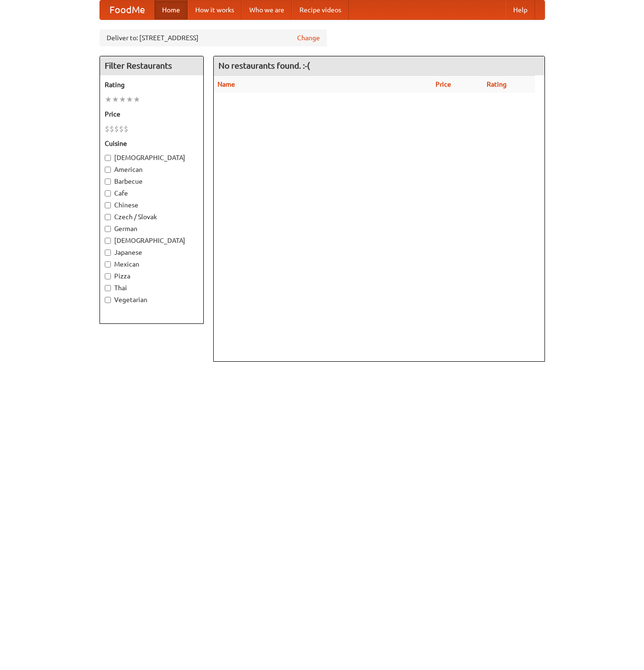 Image resolution: width=644 pixels, height=670 pixels. I want to click on a: How it works, so click(215, 10).